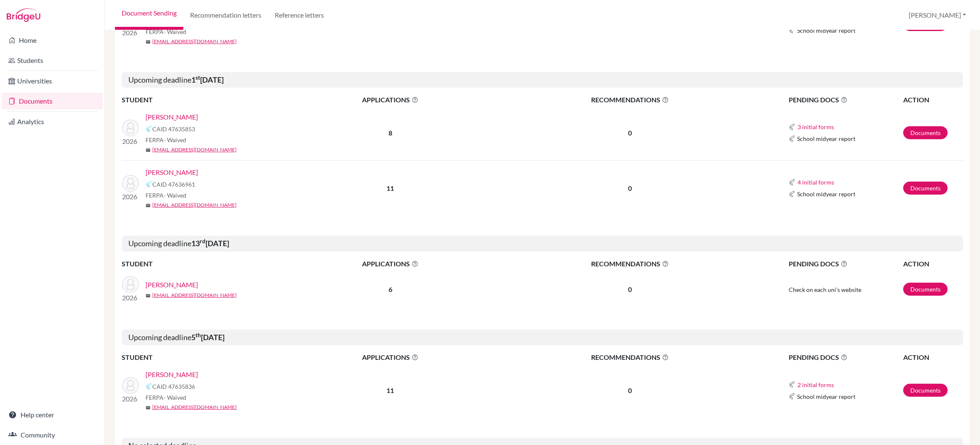 Image resolution: width=980 pixels, height=445 pixels. What do you see at coordinates (130, 183) in the screenshot?
I see `img: SHARMA, Aryan` at bounding box center [130, 183].